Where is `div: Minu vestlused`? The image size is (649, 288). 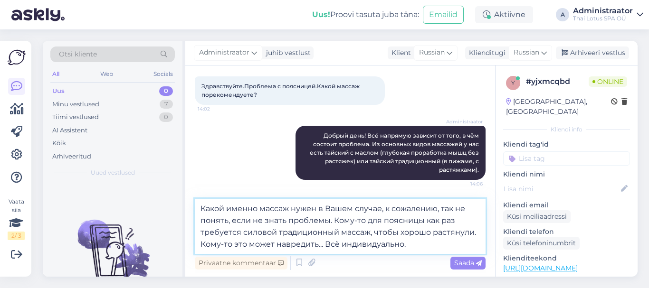 div: Minu vestlused is located at coordinates (76, 105).